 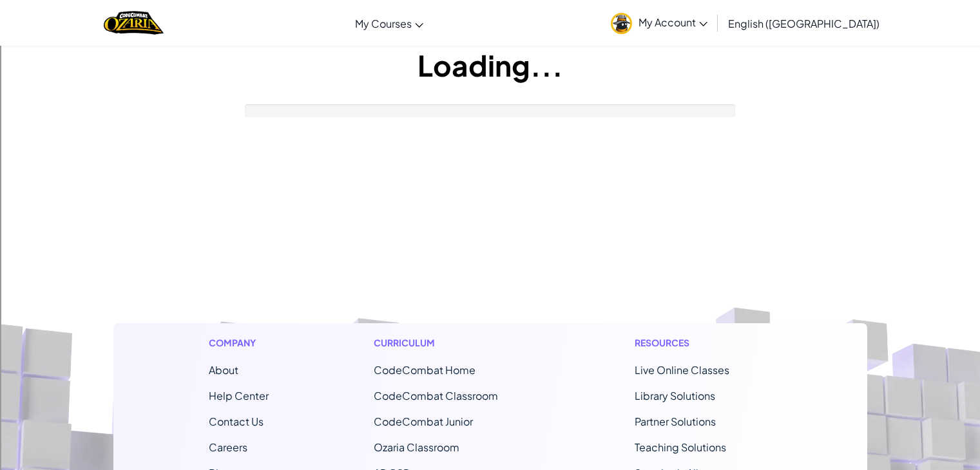 I want to click on span: My Account, so click(x=673, y=22).